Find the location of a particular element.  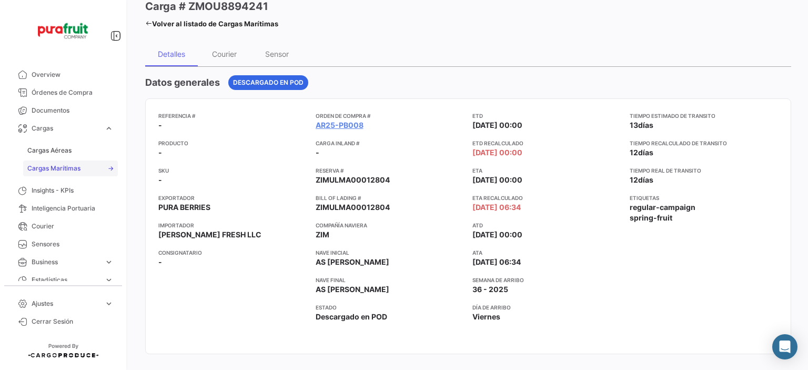

app-card-info-title: Tiempo real de transito is located at coordinates (704, 170).